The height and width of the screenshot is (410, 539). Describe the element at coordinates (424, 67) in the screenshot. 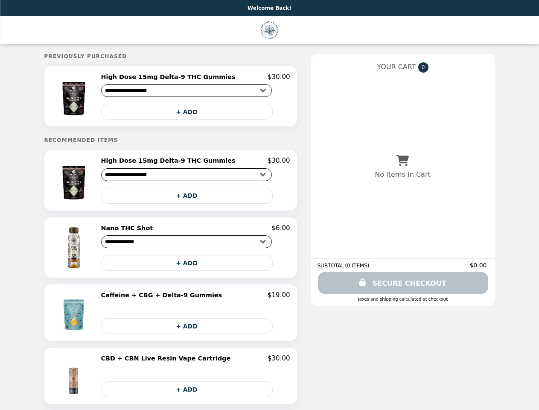

I see `span: 0` at that location.